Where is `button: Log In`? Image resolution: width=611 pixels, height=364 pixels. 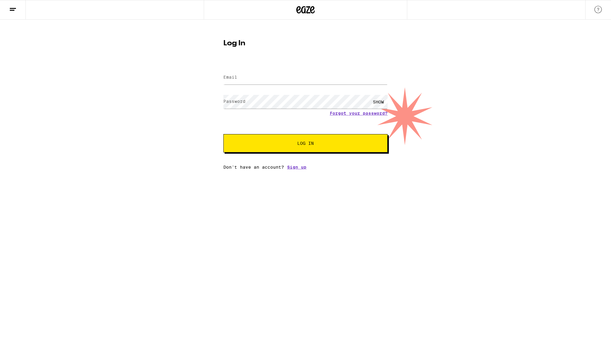 button: Log In is located at coordinates (306, 144).